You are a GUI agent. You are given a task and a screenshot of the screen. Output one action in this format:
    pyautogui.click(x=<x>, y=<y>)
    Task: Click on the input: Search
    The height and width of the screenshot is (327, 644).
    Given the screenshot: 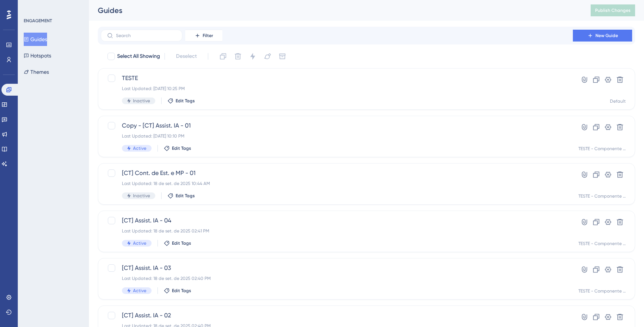 What is the action you would take?
    pyautogui.click(x=146, y=36)
    